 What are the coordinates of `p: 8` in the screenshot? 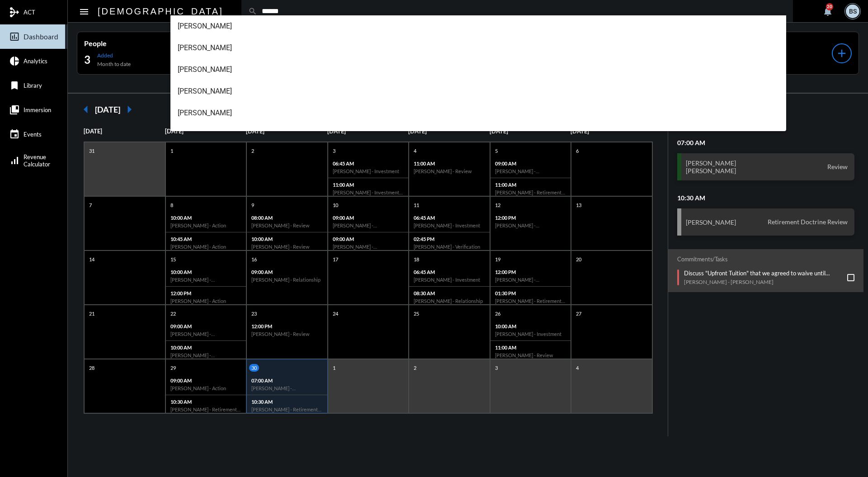 It's located at (172, 205).